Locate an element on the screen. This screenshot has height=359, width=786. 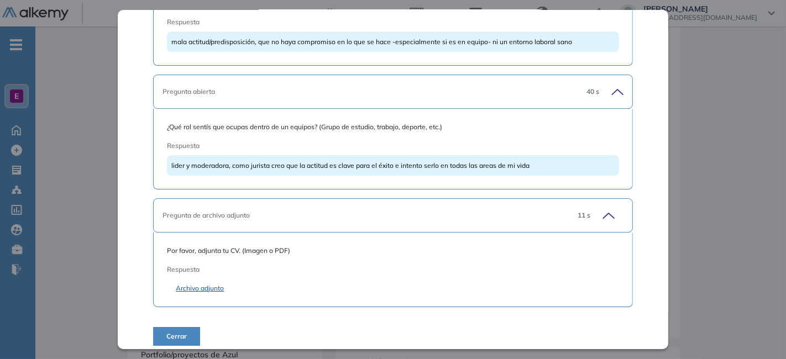
span: ¿Qué rol sentís que ocupas dentro de un equipos? (Grupo de estudio, trabajo, deporte, etc.) is located at coordinates (393, 127).